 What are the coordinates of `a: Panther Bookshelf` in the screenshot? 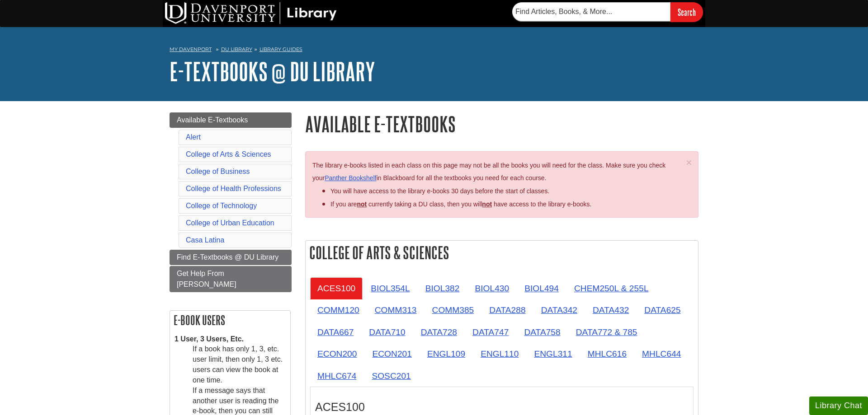 It's located at (350, 178).